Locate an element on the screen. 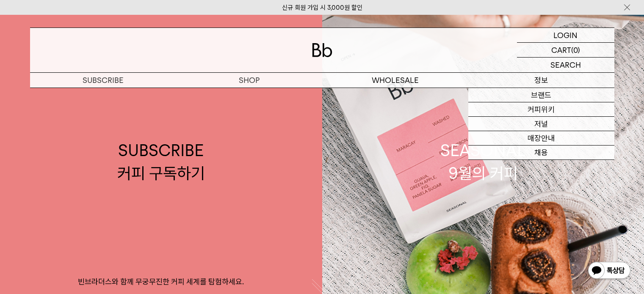 Image resolution: width=644 pixels, height=294 pixels. a: SUBSCRIBE is located at coordinates (103, 80).